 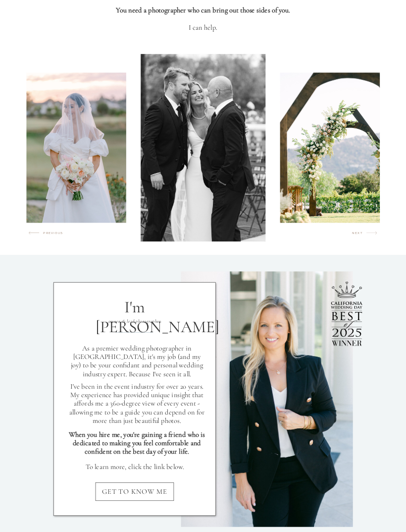 What do you see at coordinates (203, 10) in the screenshot?
I see `b: You need a photographer who can bring out those sides of you.` at bounding box center [203, 10].